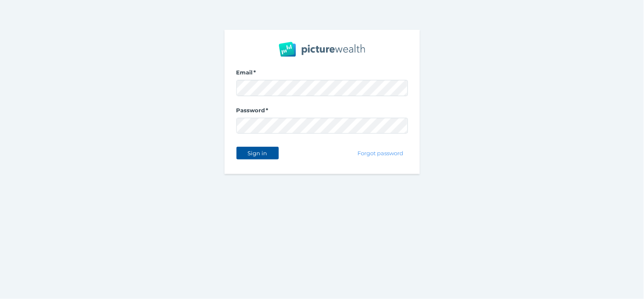  I want to click on label: Password, so click(322, 112).